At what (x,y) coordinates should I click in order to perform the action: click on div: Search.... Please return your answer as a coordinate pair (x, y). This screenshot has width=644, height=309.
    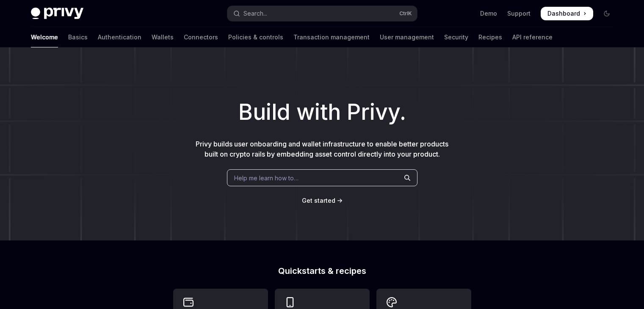
    Looking at the image, I should click on (255, 13).